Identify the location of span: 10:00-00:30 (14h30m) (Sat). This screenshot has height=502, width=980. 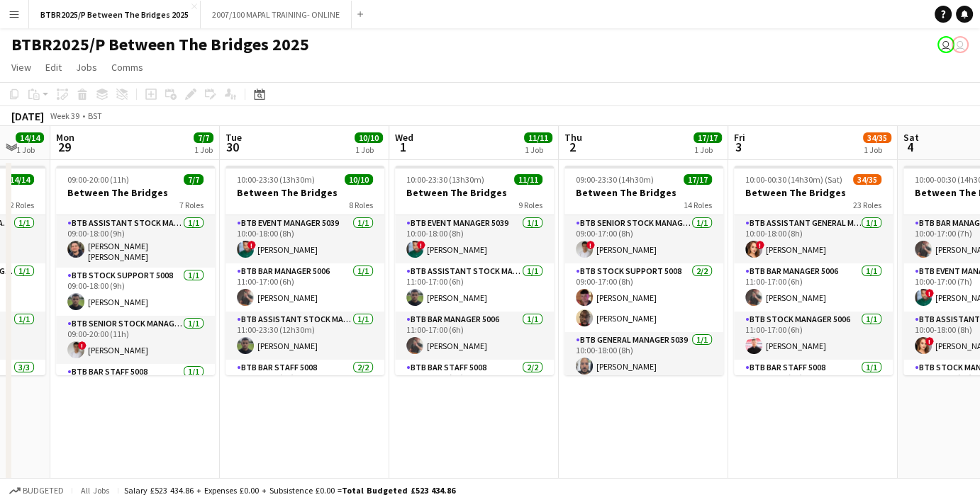
(793, 179).